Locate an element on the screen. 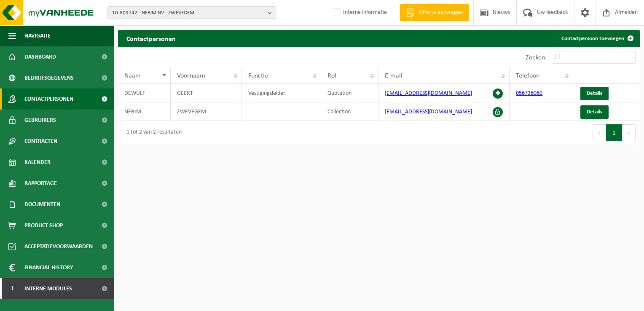 Image resolution: width=644 pixels, height=311 pixels. td: Vestigingsleider is located at coordinates (281, 93).